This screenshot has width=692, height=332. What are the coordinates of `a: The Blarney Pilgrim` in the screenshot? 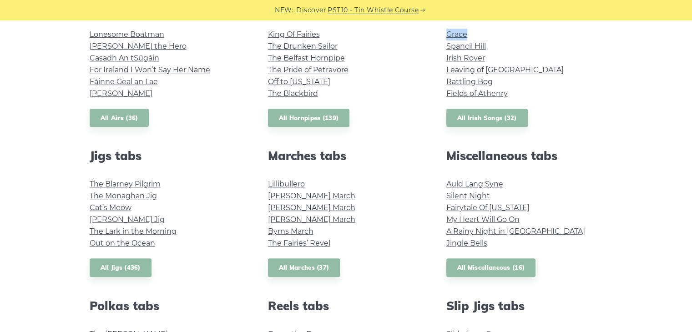 It's located at (125, 184).